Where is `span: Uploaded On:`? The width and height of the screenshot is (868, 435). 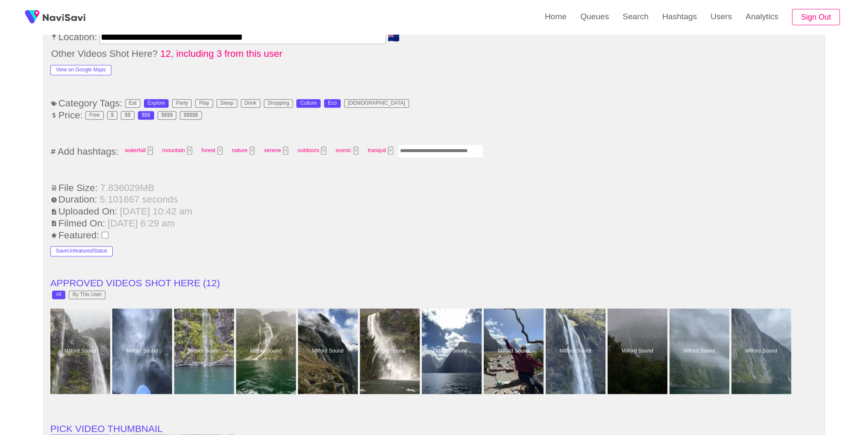
span: Uploaded On: is located at coordinates (84, 211).